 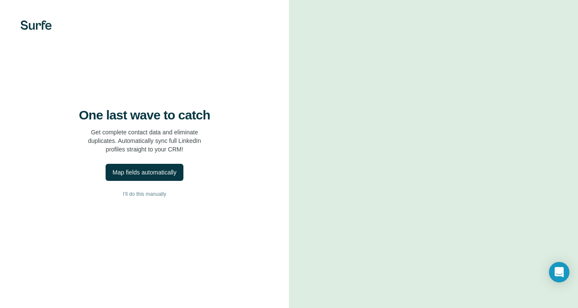 What do you see at coordinates (144, 194) in the screenshot?
I see `span: I’ll do this manually` at bounding box center [144, 194].